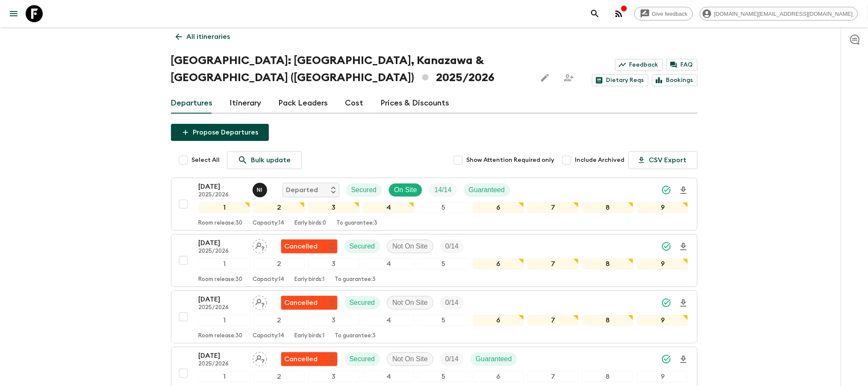 The height and width of the screenshot is (386, 868). What do you see at coordinates (203, 37) in the screenshot?
I see `a: All itineraries` at bounding box center [203, 37].